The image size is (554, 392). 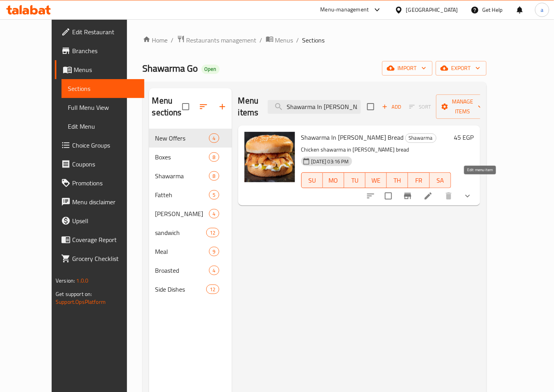 What do you see at coordinates (191, 233) in the screenshot?
I see `div: sandwich12` at bounding box center [191, 233].